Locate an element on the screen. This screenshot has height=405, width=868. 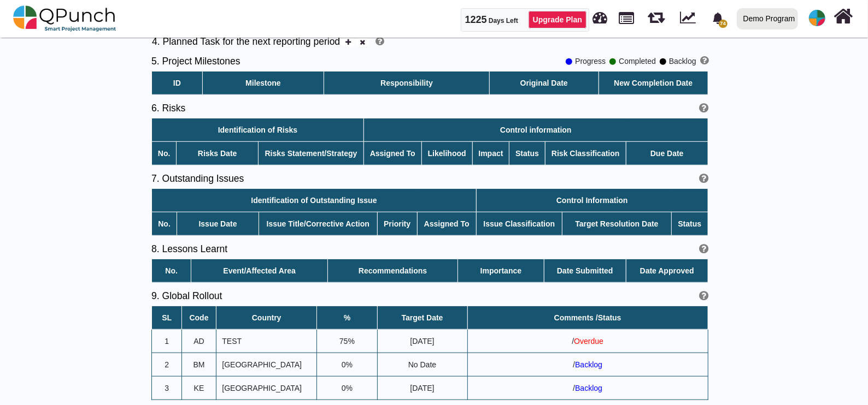
img: qpunch-sp.fa6292f.png is located at coordinates (64, 18).